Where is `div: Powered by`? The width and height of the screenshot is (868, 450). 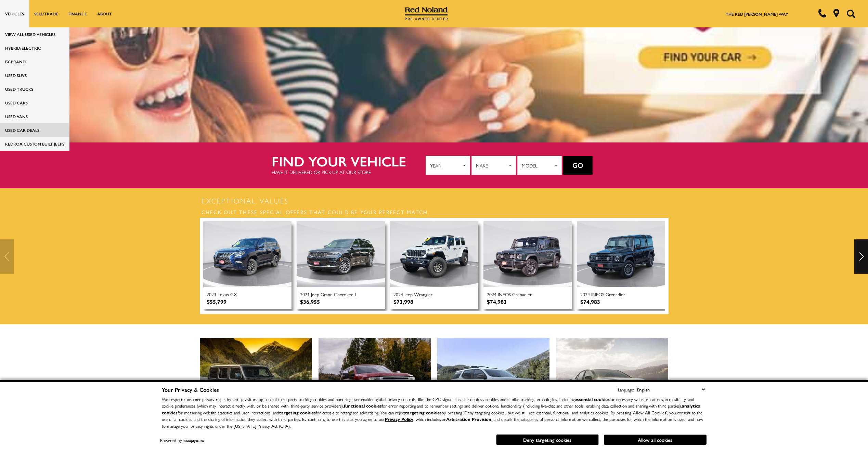
div: Powered by is located at coordinates (182, 441).